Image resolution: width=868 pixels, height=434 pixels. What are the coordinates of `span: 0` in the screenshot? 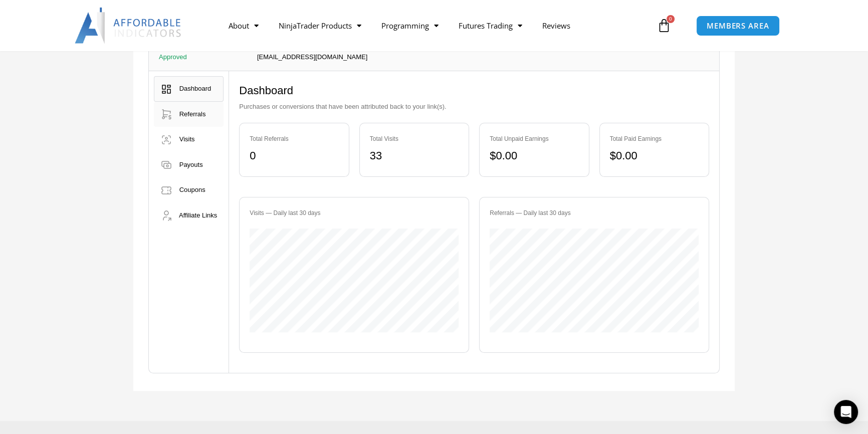 It's located at (670, 19).